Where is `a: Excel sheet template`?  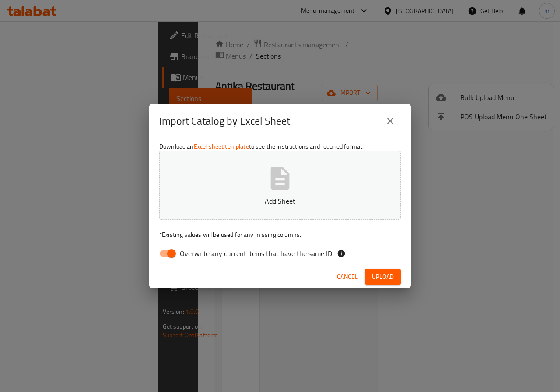 a: Excel sheet template is located at coordinates (221, 147).